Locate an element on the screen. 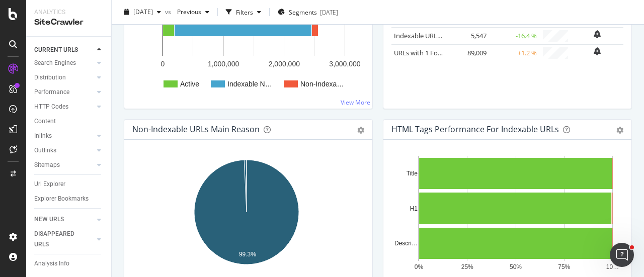  td: -16.4 % is located at coordinates (514, 36).